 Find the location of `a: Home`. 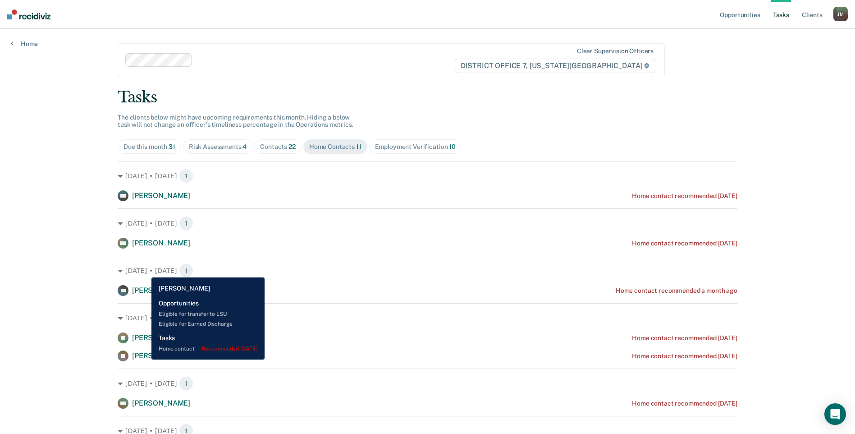

a: Home is located at coordinates (24, 44).